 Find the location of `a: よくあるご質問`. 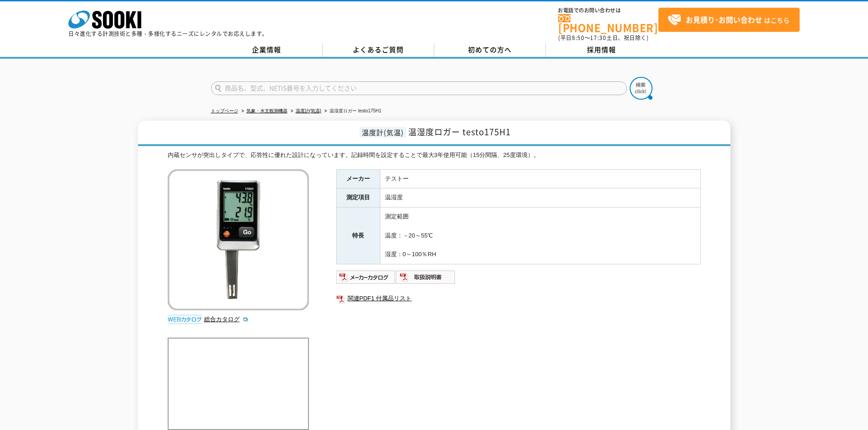

a: よくあるご質問 is located at coordinates (379, 50).